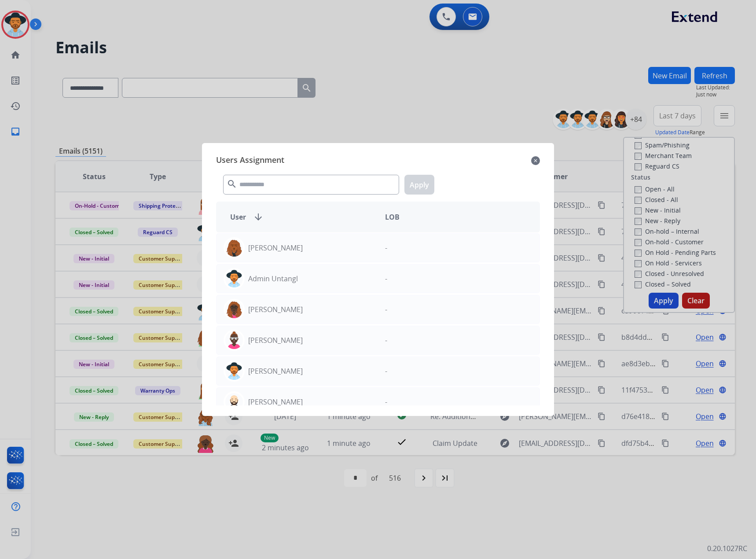  Describe the element at coordinates (258, 217) in the screenshot. I see `mat-icon: arrow_downward` at that location.